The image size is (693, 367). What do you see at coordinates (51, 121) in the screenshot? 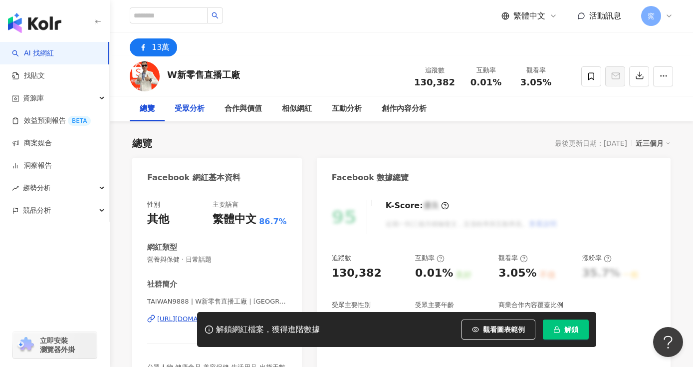
I see `a: 效益預測報告BETA` at bounding box center [51, 121].